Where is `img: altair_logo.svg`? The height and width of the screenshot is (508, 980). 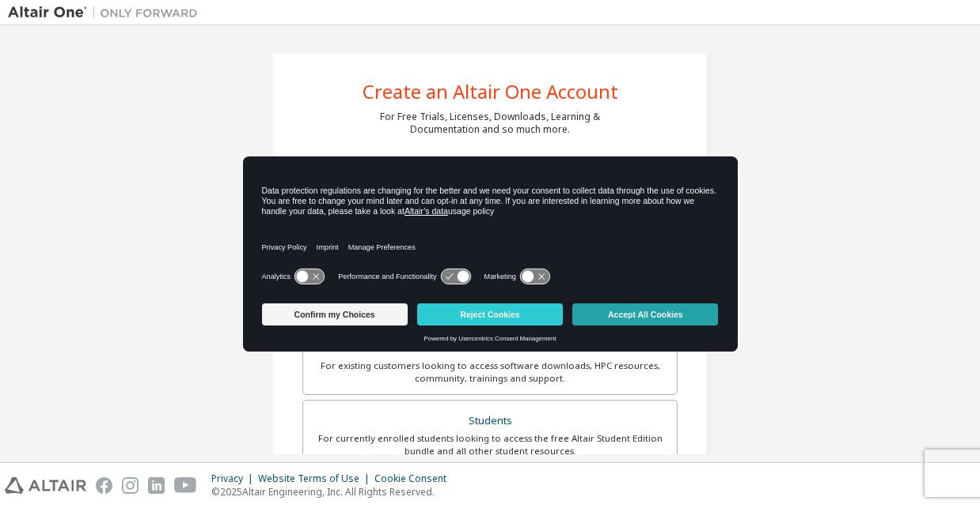
img: altair_logo.svg is located at coordinates (45, 486).